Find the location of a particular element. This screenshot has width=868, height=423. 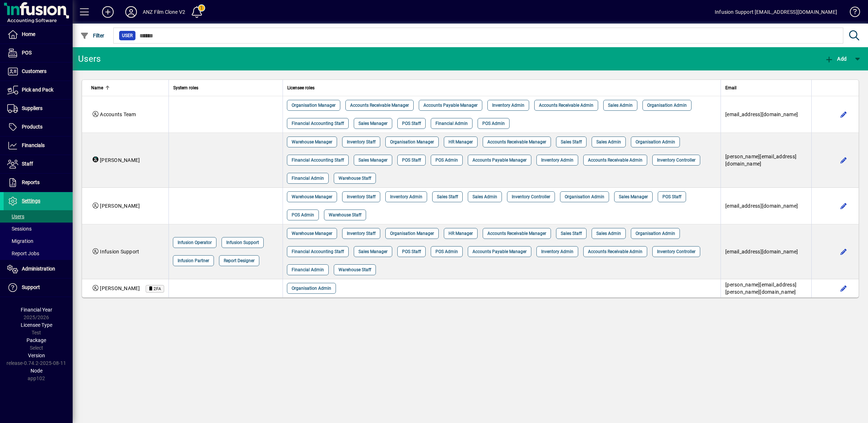

span: Version is located at coordinates (36, 355).